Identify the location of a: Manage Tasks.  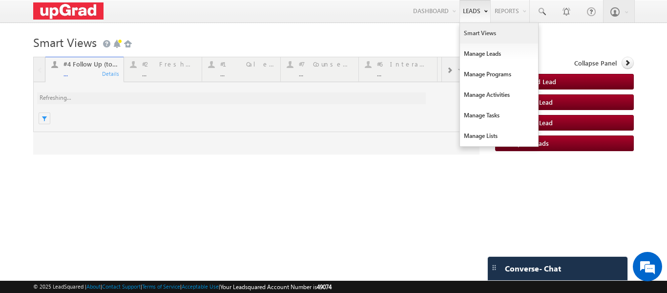
(499, 115).